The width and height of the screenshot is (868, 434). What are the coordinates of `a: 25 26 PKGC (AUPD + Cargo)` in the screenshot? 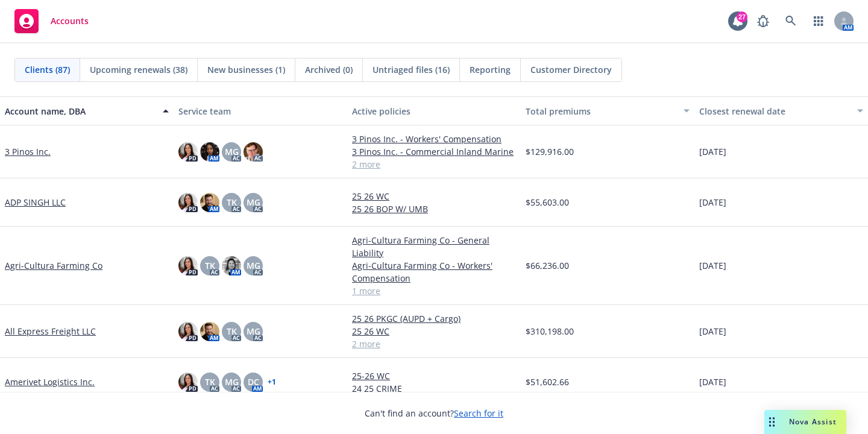 It's located at (434, 318).